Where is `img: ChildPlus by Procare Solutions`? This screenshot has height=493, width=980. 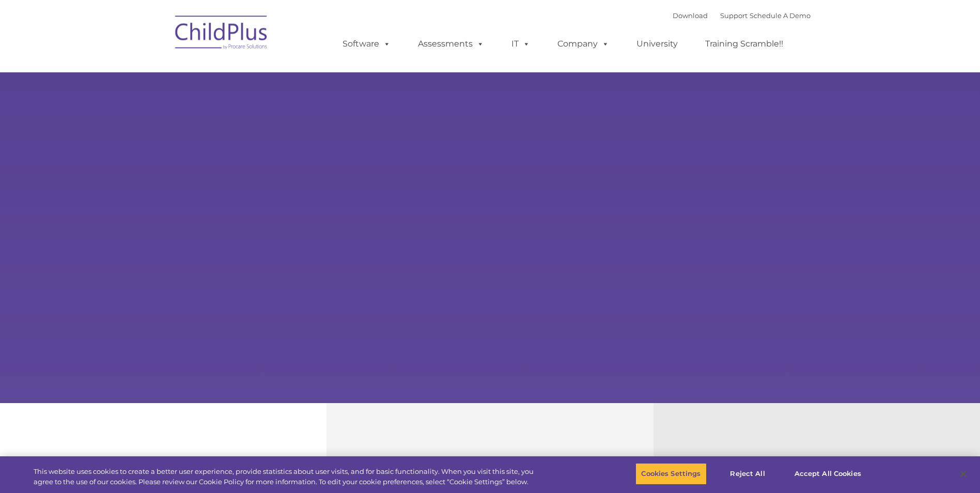 img: ChildPlus by Procare Solutions is located at coordinates (222, 34).